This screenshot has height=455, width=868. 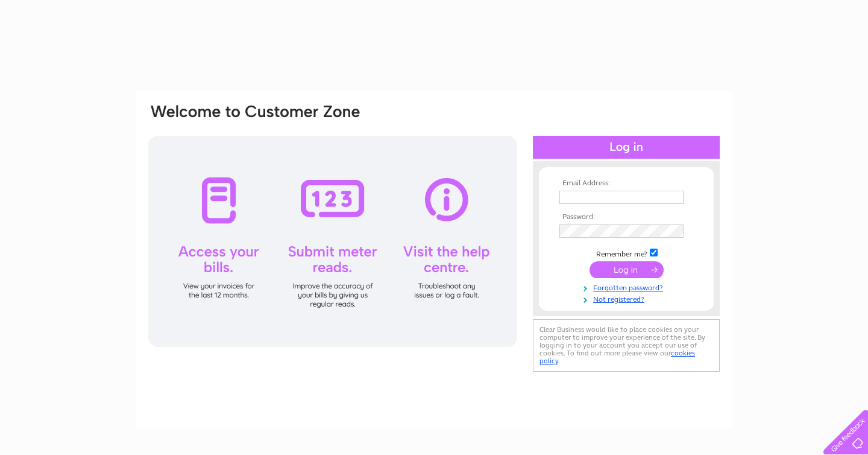 What do you see at coordinates (626, 252) in the screenshot?
I see `td: Remember me?` at bounding box center [626, 252].